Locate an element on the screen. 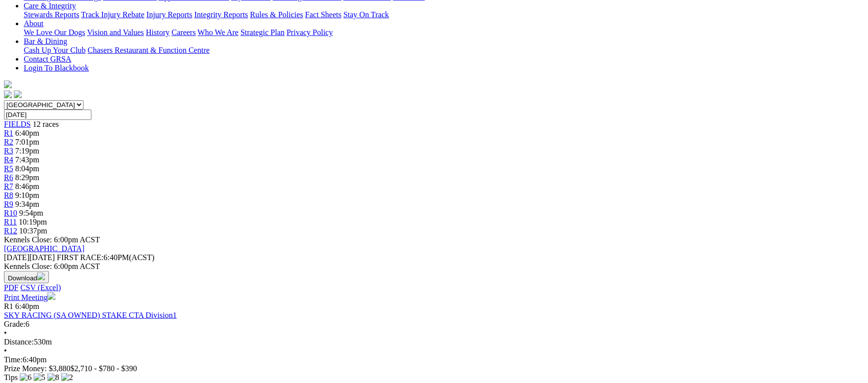  span: 7:19pm is located at coordinates (27, 150).